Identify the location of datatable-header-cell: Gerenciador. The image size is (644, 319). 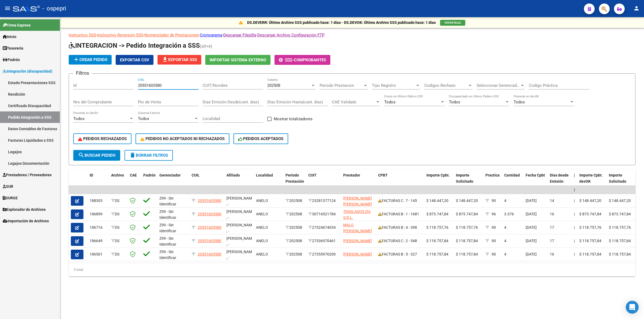
(173, 181).